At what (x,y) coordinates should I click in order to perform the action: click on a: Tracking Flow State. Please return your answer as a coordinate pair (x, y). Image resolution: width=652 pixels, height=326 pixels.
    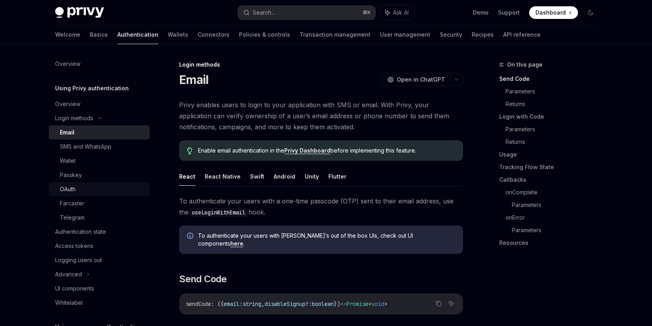
    Looking at the image, I should click on (551, 167).